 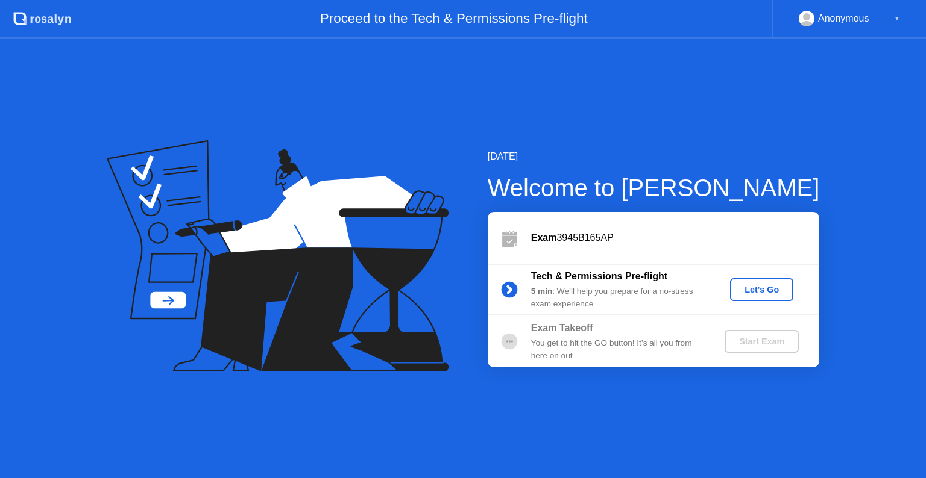 What do you see at coordinates (761, 342) in the screenshot?
I see `div: Start Exam` at bounding box center [761, 342].